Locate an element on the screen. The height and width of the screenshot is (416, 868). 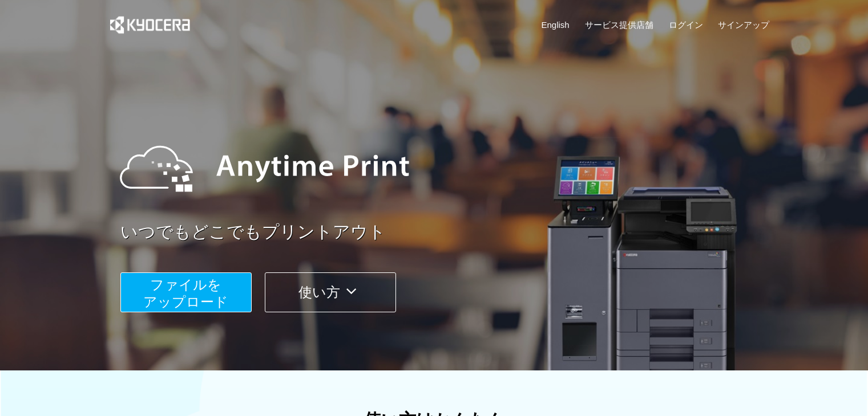
a: いつでもどこでもプリントアウト is located at coordinates (448, 232).